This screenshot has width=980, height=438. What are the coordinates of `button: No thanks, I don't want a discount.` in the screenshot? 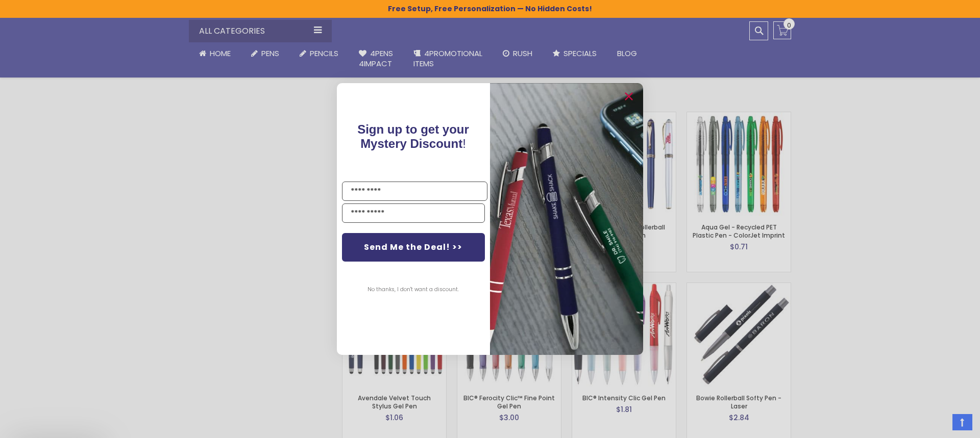 It's located at (413, 290).